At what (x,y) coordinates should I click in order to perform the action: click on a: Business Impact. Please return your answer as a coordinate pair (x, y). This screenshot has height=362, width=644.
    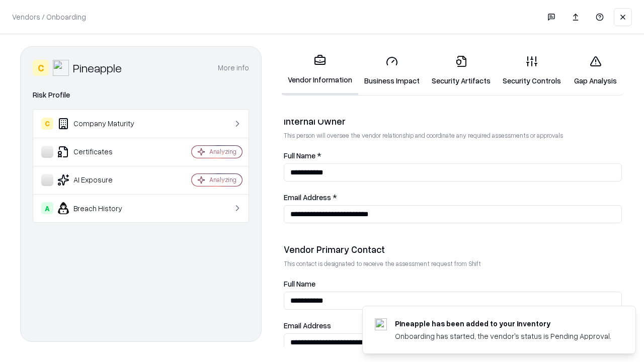
    Looking at the image, I should click on (392, 70).